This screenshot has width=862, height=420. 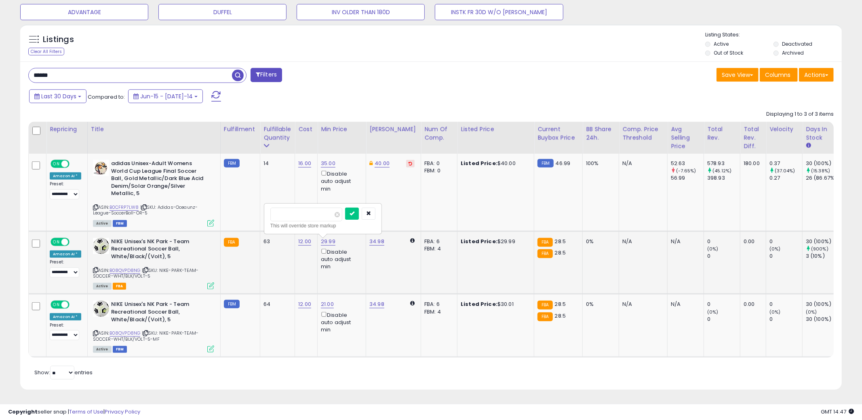 I want to click on div: seller snap | |, so click(x=74, y=411).